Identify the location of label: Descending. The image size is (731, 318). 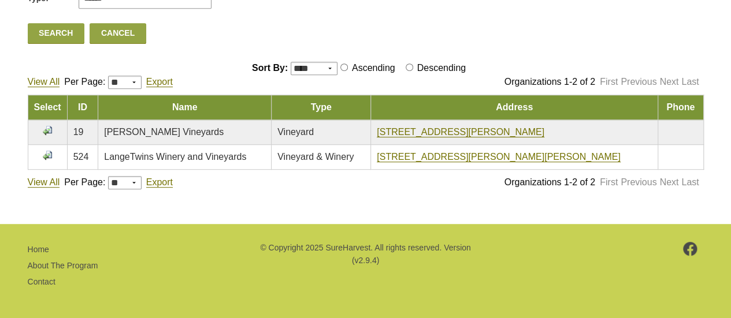
(442, 68).